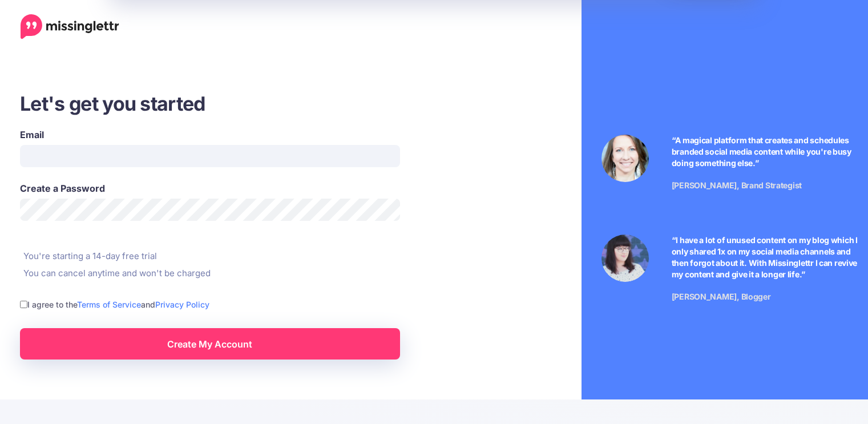 This screenshot has width=868, height=424. What do you see at coordinates (625, 258) in the screenshot?
I see `img: Testimonial by Jeniffer Kosche` at bounding box center [625, 258].